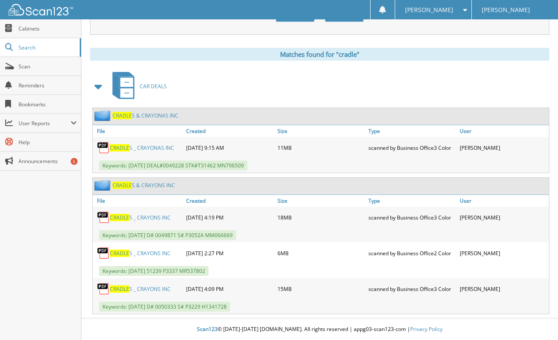  Describe the element at coordinates (44, 123) in the screenshot. I see `span: User Reports` at that location.